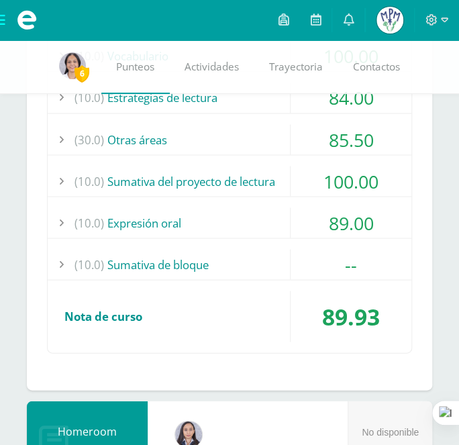  What do you see at coordinates (377, 66) in the screenshot?
I see `span: Contactos` at bounding box center [377, 66].